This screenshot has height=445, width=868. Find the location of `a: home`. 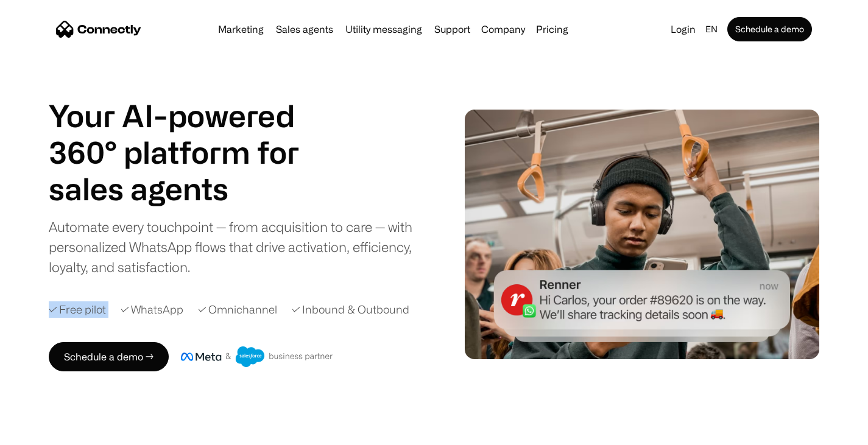

a: home is located at coordinates (98, 29).